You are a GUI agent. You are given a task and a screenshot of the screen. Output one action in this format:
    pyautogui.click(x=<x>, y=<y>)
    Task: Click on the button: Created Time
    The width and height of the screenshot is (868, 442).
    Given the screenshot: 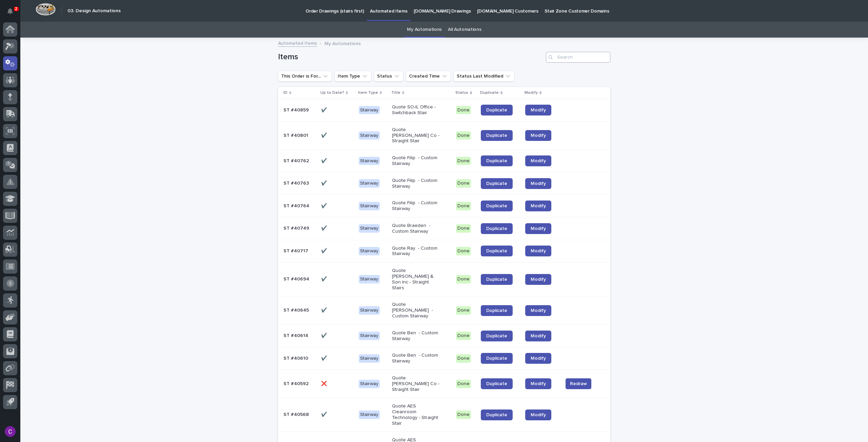 What is the action you would take?
    pyautogui.click(x=428, y=76)
    